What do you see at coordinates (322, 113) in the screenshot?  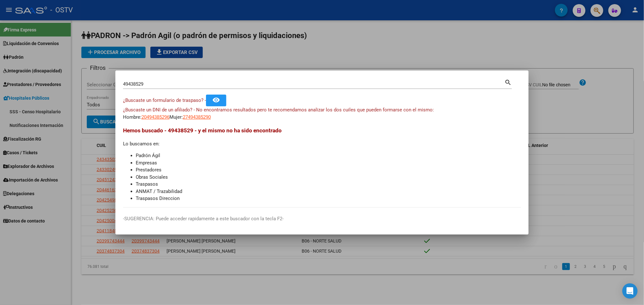 I see `div: Hombre: Mujer:` at bounding box center [322, 113].